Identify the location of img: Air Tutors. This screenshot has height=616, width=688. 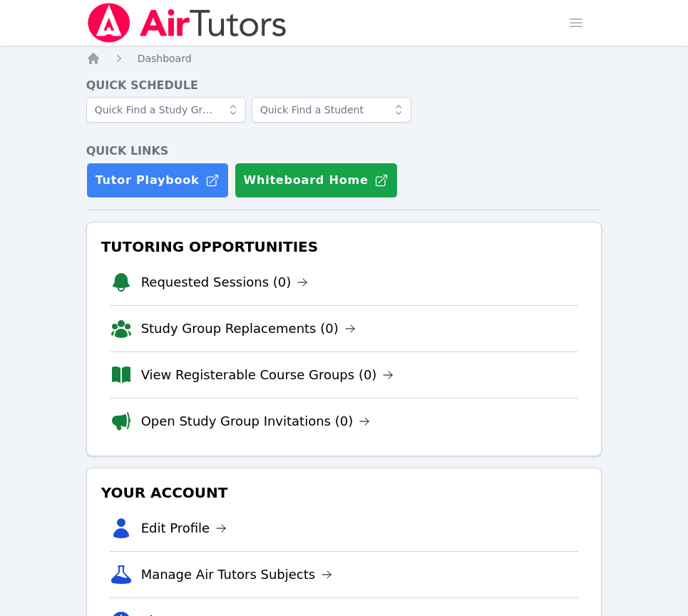
(187, 23).